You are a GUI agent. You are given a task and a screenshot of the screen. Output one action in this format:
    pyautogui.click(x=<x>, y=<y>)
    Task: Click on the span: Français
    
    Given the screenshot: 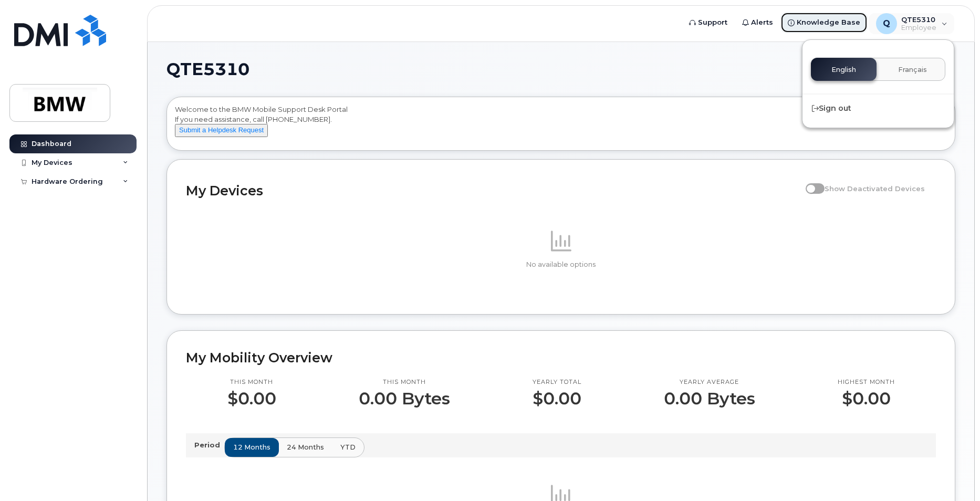 What is the action you would take?
    pyautogui.click(x=912, y=70)
    